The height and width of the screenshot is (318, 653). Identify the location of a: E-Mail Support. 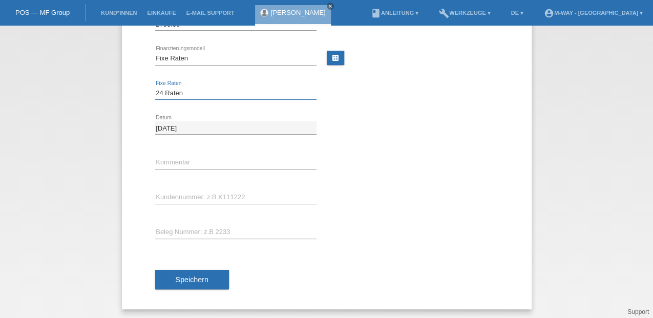
(211, 13).